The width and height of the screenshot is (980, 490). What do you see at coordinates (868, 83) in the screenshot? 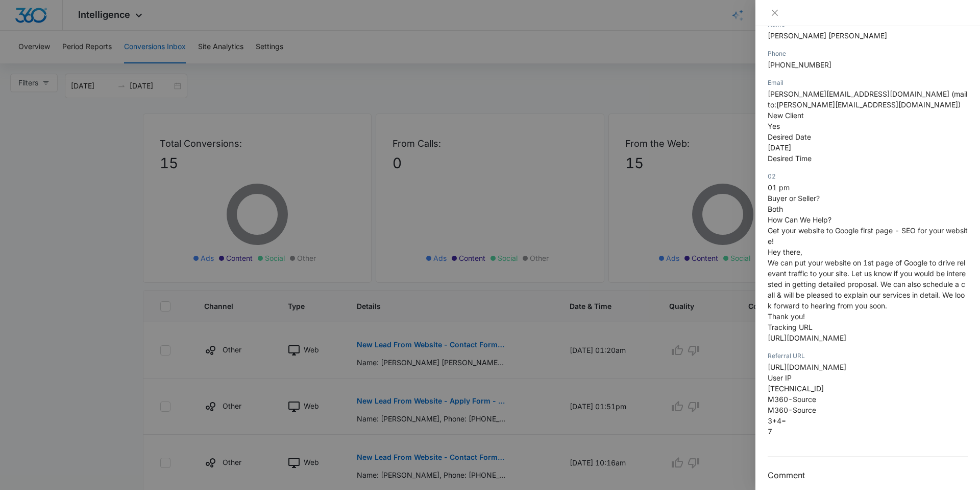
I see `div: Email` at bounding box center [868, 83].